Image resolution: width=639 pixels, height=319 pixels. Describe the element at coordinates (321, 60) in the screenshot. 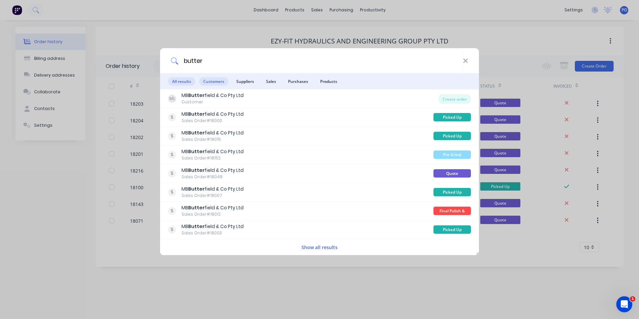

I see `input: Start typing a customer or supplier name to create a new order...` at that location.